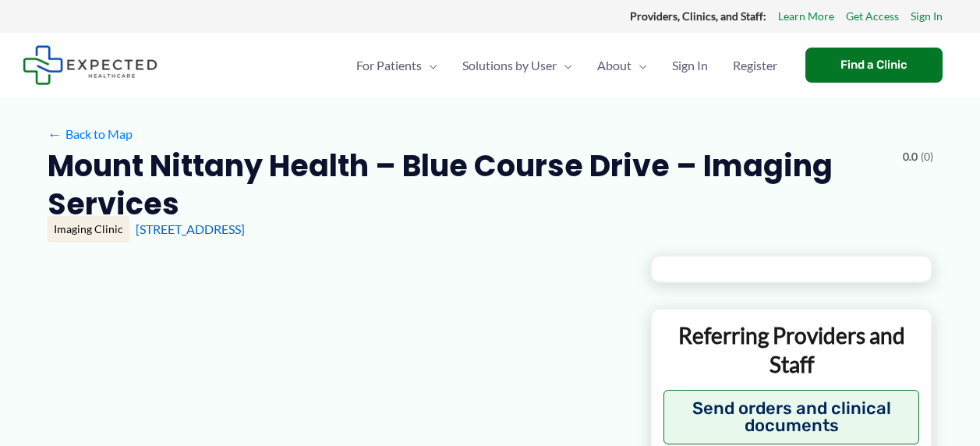 This screenshot has width=980, height=446. I want to click on button: Send orders and clinical documents, so click(791, 417).